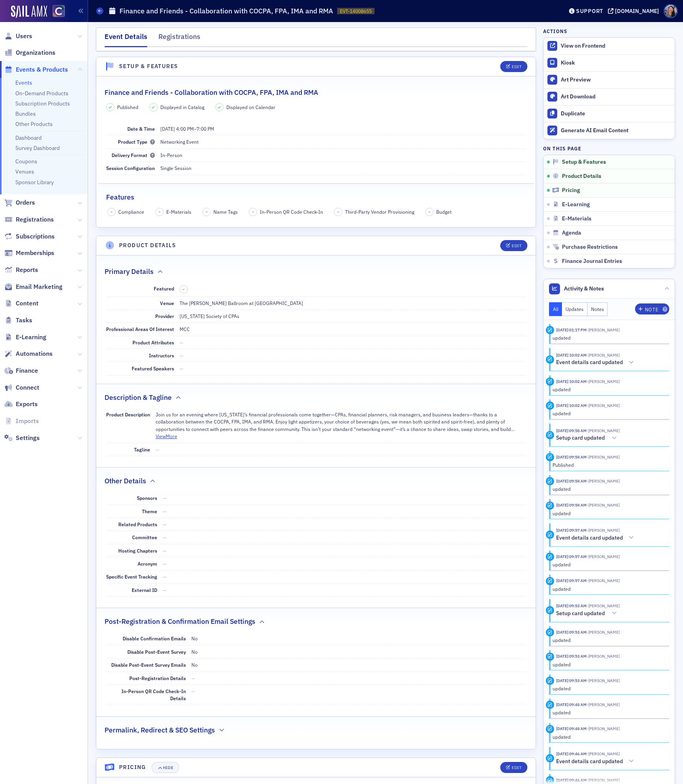  Describe the element at coordinates (132, 767) in the screenshot. I see `h4: Pricing` at that location.